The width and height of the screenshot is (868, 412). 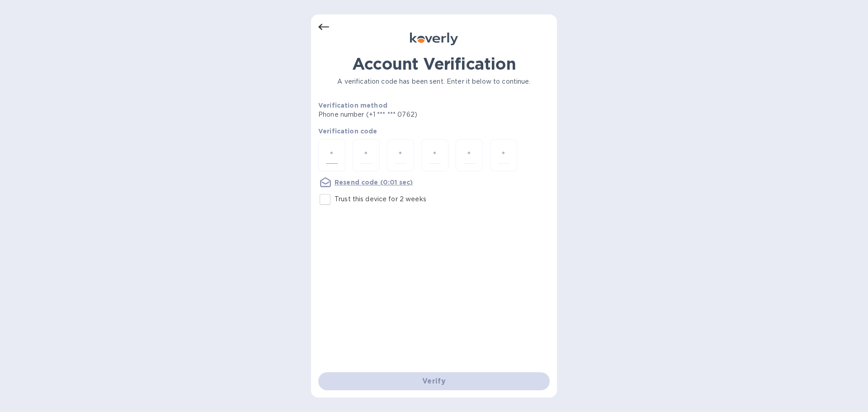 What do you see at coordinates (434, 131) in the screenshot?
I see `p: Verification code` at bounding box center [434, 131].